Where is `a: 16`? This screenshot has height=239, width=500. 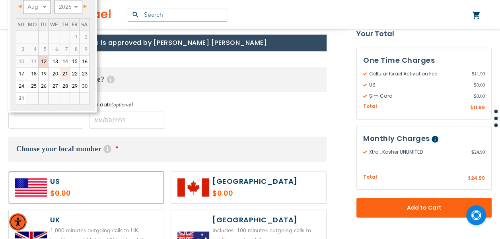
a: 16 is located at coordinates (84, 62).